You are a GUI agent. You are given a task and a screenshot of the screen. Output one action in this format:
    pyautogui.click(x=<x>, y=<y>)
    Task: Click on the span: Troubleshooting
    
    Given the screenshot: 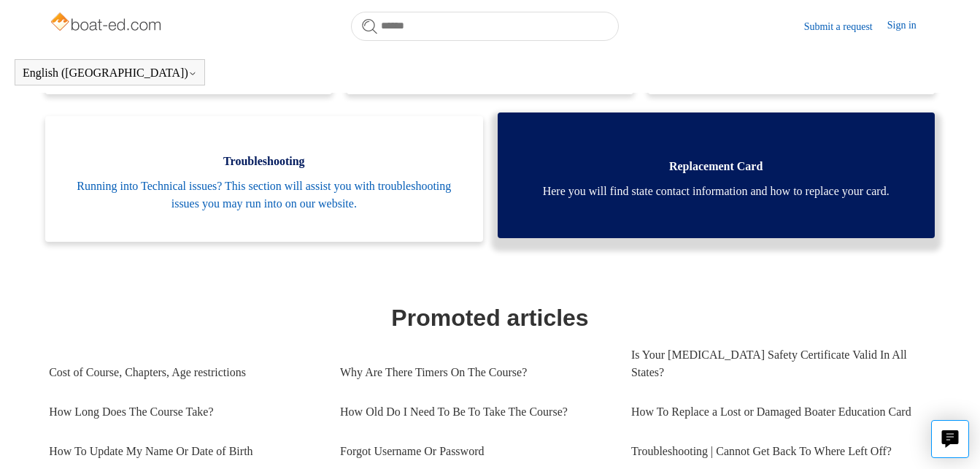 What is the action you would take?
    pyautogui.click(x=264, y=161)
    